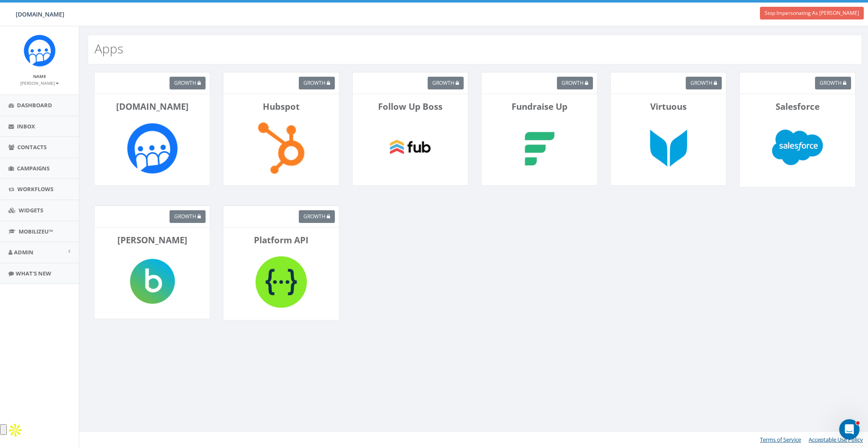  What do you see at coordinates (109, 48) in the screenshot?
I see `h2: Apps` at bounding box center [109, 48].